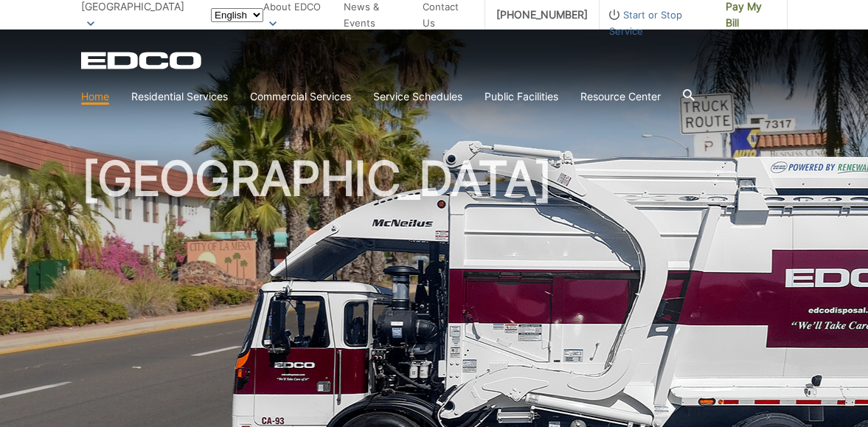 The image size is (868, 427). I want to click on a: EDCD logo. Return to the homepage., so click(142, 60).